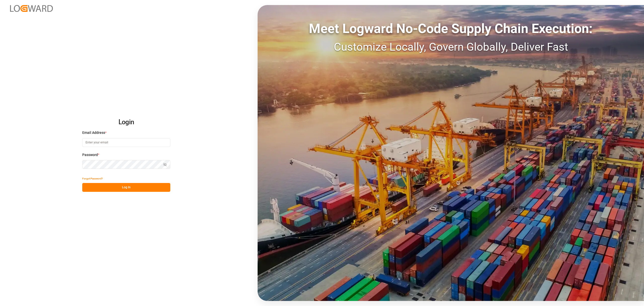 This screenshot has width=644, height=306. I want to click on span: Password, so click(90, 155).